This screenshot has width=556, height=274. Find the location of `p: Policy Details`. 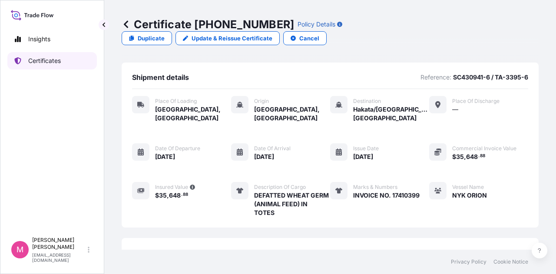

p: Policy Details is located at coordinates (316, 24).